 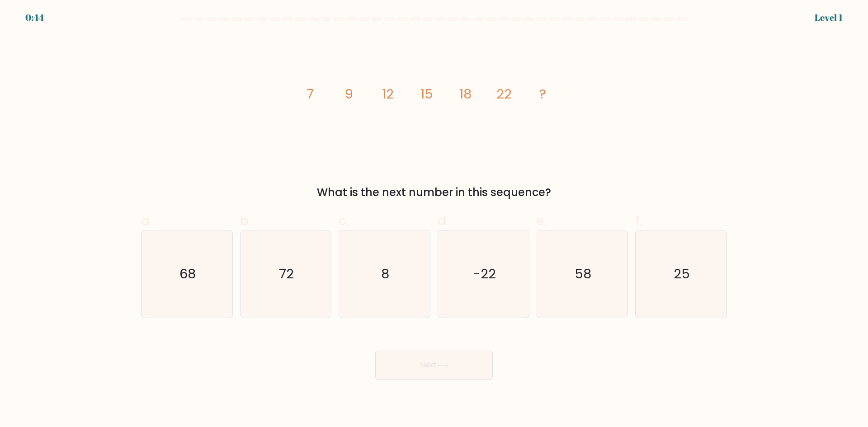 I want to click on span: f., so click(x=638, y=221).